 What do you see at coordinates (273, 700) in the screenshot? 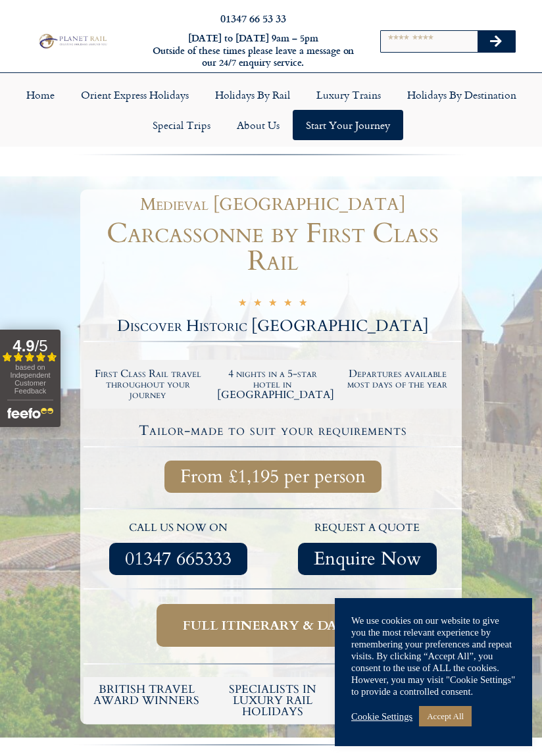
I see `h6: Specialists in luxury rail holidays` at bounding box center [273, 700].